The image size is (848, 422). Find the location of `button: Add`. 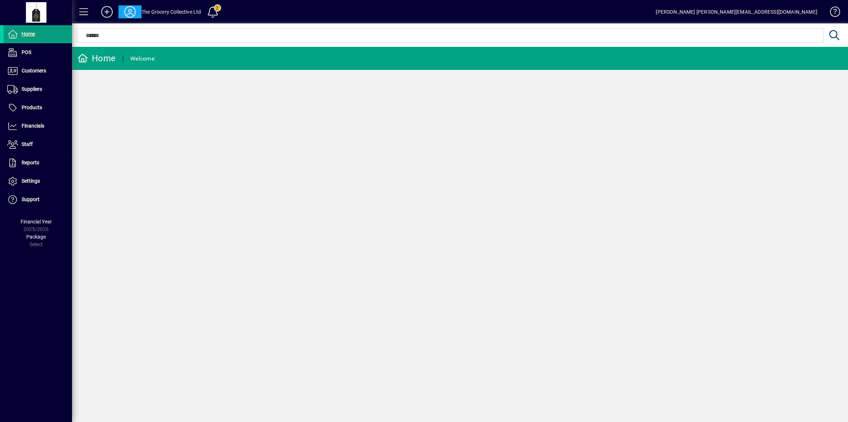

button: Add is located at coordinates (107, 12).